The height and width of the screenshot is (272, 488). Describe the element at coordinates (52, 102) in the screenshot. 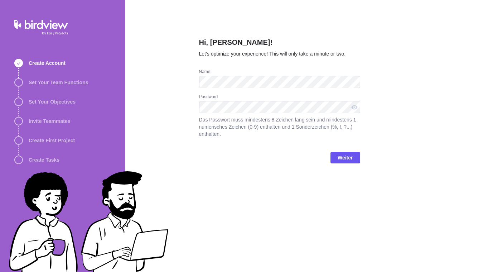

I see `span: Set Your Objectives` at that location.